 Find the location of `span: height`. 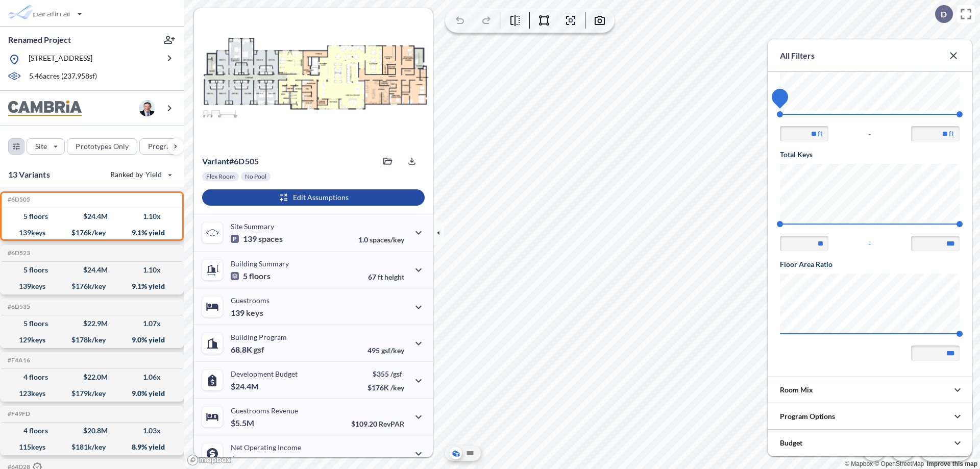

span: height is located at coordinates (394, 277).